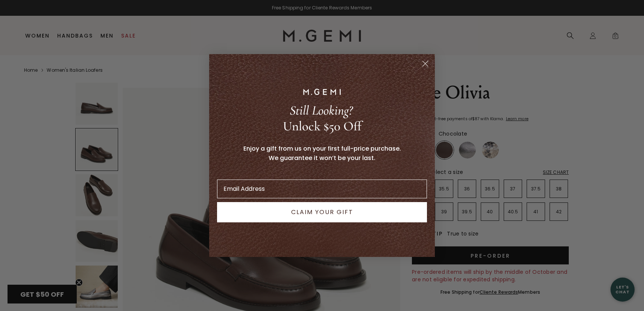 Image resolution: width=644 pixels, height=311 pixels. I want to click on button: CLAIM YOUR GIFT, so click(322, 212).